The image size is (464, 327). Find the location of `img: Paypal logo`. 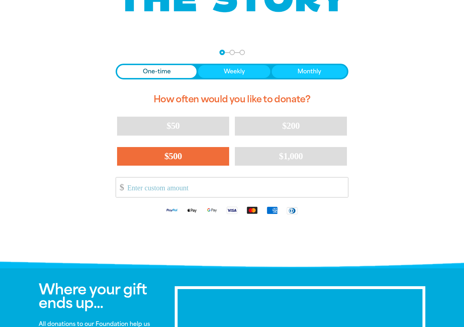

img: Paypal logo is located at coordinates (172, 210).